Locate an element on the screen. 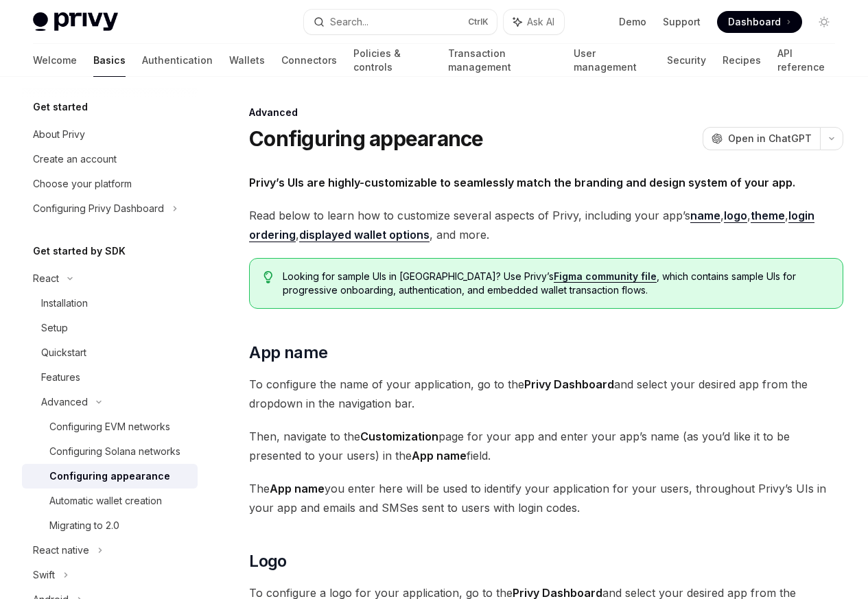 The image size is (868, 599). a: Setup is located at coordinates (110, 328).